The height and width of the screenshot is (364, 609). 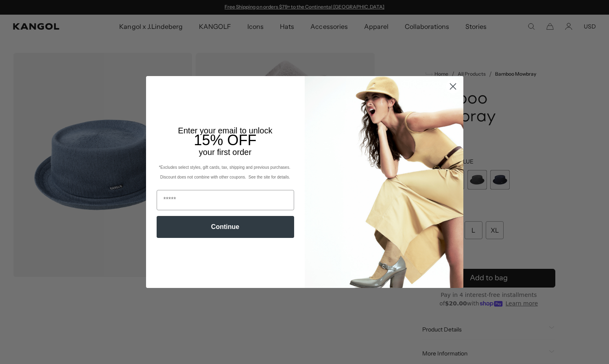 What do you see at coordinates (225, 140) in the screenshot?
I see `span: 15% OFF` at bounding box center [225, 140].